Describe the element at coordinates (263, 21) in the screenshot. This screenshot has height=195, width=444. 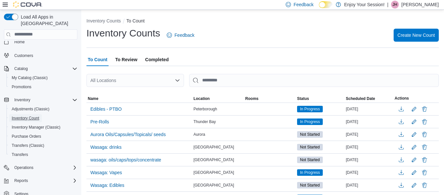
I see `nav: An example of EuiBreadcrumbs` at that location.